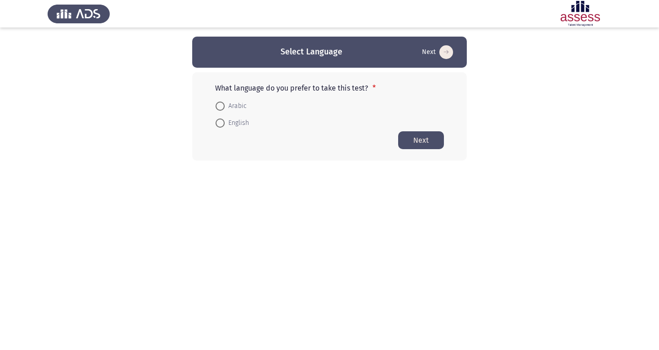 This screenshot has width=659, height=350. Describe the element at coordinates (236, 106) in the screenshot. I see `span: Arabic` at that location.